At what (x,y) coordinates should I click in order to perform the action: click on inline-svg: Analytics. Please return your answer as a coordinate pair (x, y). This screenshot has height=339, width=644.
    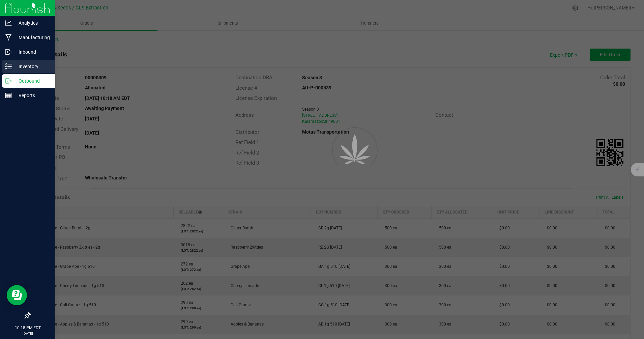
    Looking at the image, I should click on (9, 23).